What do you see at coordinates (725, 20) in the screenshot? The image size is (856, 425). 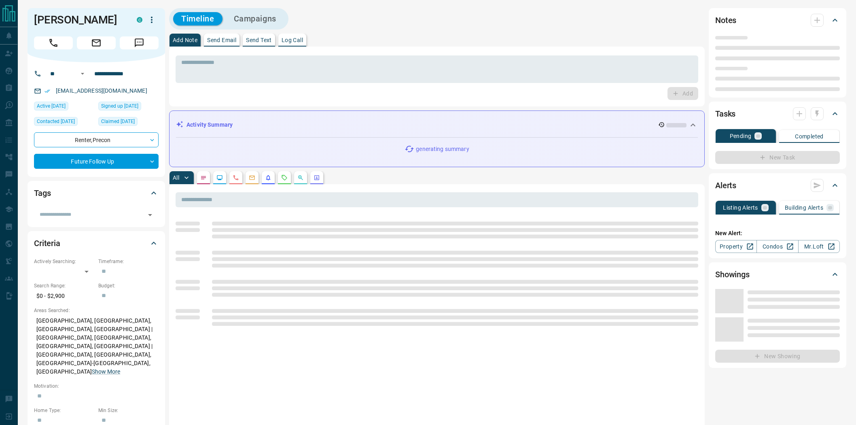 I see `h2: Notes` at bounding box center [725, 20].